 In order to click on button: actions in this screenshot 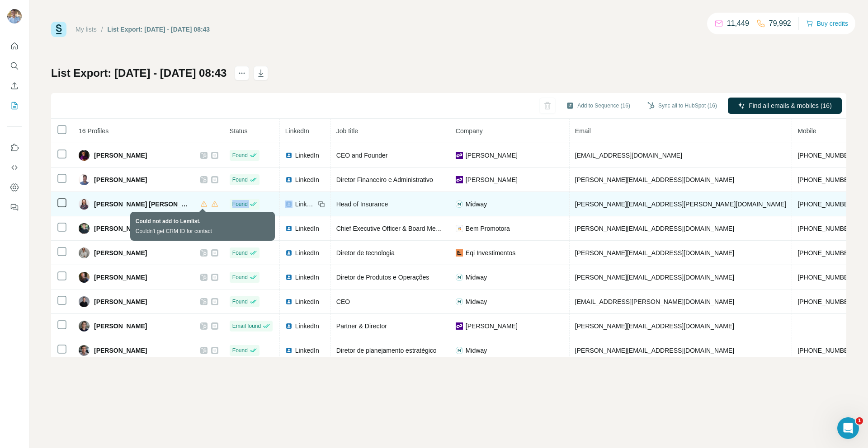, I will do `click(242, 73)`.